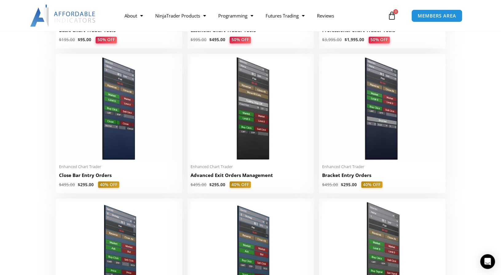 The height and width of the screenshot is (275, 501). I want to click on bdi: 95.00, so click(85, 40).